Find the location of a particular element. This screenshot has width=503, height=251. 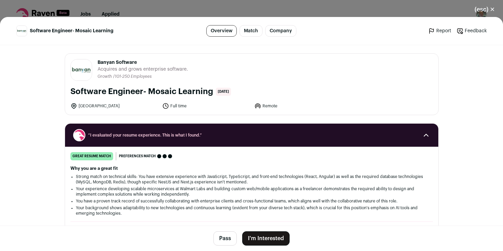

button: Close modal is located at coordinates (485, 9).